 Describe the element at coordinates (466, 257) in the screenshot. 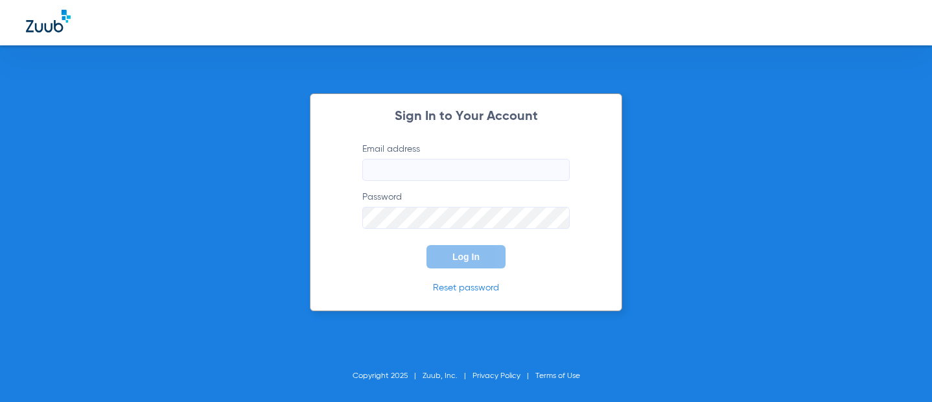

I see `span: Log In` at that location.